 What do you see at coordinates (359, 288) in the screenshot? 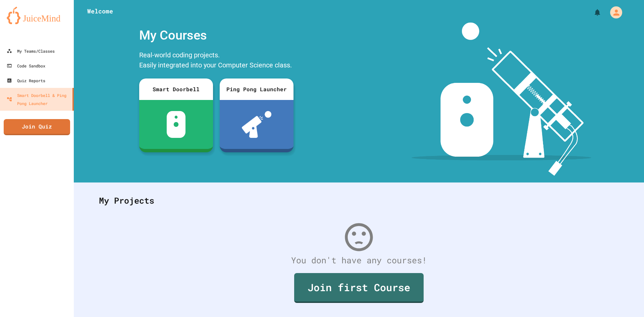
I see `a: Join first Course` at bounding box center [359, 288].